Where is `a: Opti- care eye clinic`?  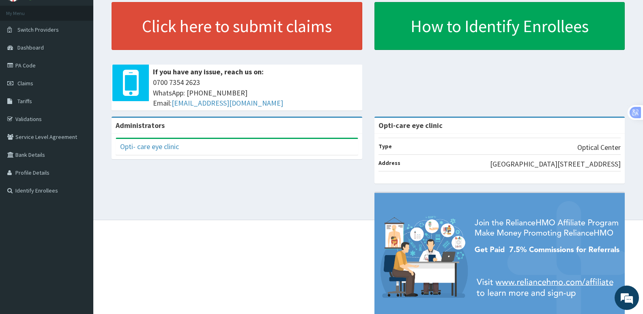
a: Opti- care eye clinic is located at coordinates (149, 146).